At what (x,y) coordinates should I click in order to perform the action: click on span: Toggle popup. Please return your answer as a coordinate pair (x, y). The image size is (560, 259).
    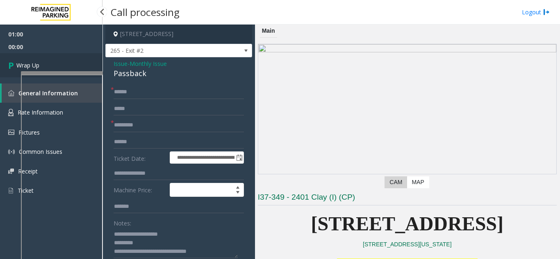
    Looking at the image, I should click on (239, 158).